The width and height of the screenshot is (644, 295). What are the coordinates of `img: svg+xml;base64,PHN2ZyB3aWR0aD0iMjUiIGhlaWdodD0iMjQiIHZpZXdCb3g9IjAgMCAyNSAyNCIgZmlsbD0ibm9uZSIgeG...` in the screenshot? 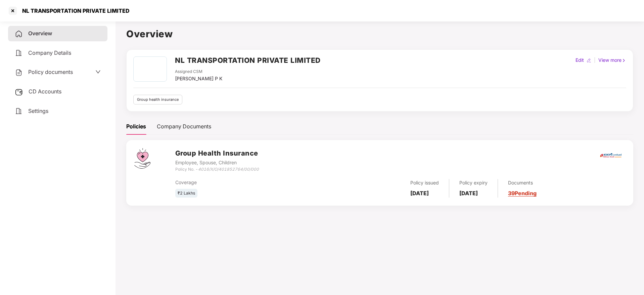 It's located at (19, 92).